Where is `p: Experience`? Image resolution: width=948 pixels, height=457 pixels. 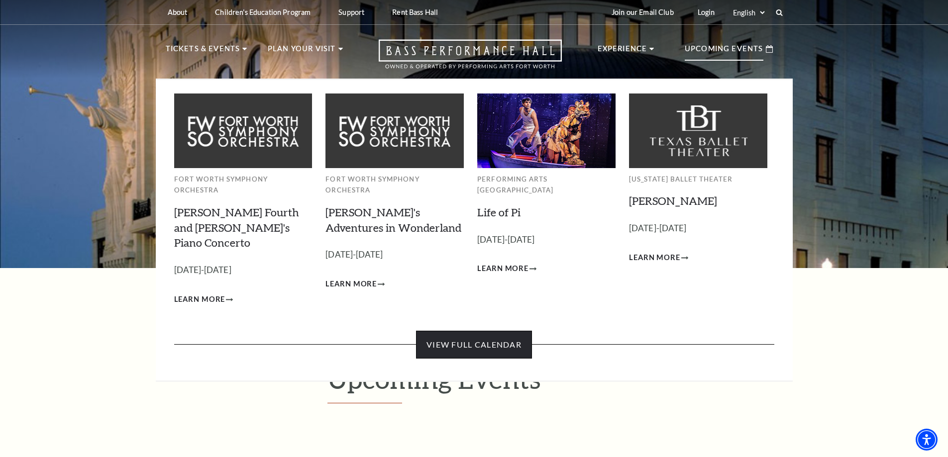 p: Experience is located at coordinates (622, 52).